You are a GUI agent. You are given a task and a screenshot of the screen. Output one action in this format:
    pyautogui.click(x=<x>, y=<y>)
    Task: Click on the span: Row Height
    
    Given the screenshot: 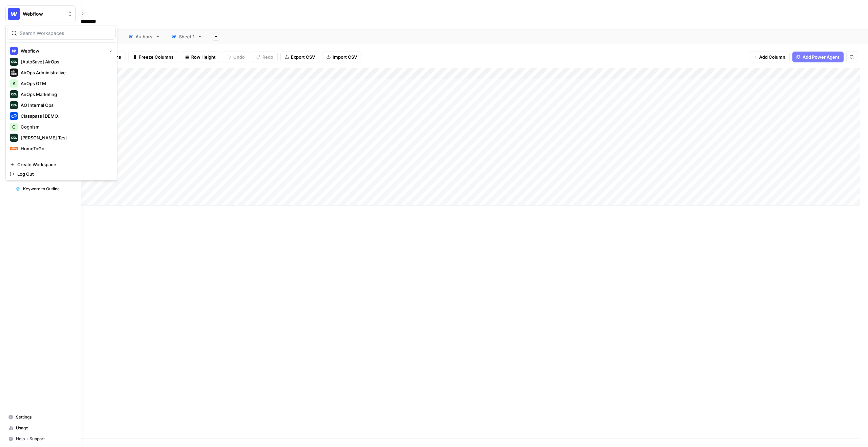 What is the action you would take?
    pyautogui.click(x=203, y=57)
    